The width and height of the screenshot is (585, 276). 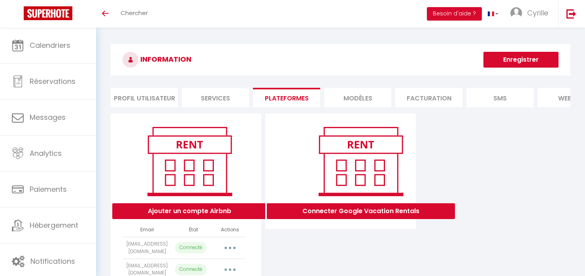 What do you see at coordinates (429, 97) in the screenshot?
I see `li: Facturation` at bounding box center [429, 97].